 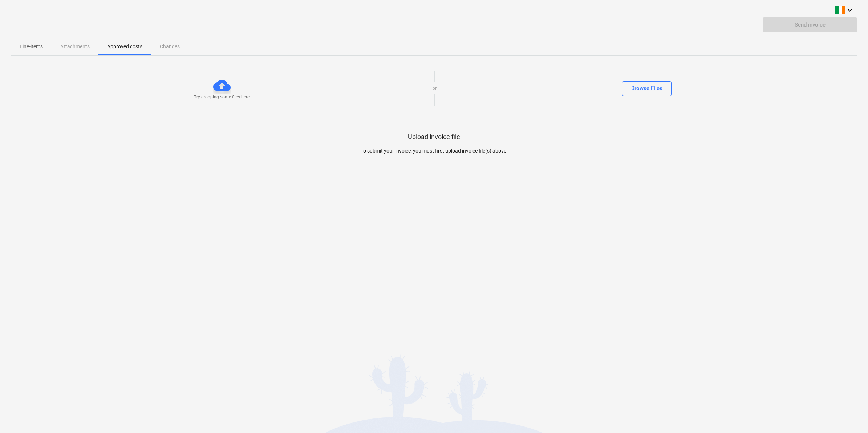 What do you see at coordinates (647, 88) in the screenshot?
I see `div: Browse Files` at bounding box center [647, 88].